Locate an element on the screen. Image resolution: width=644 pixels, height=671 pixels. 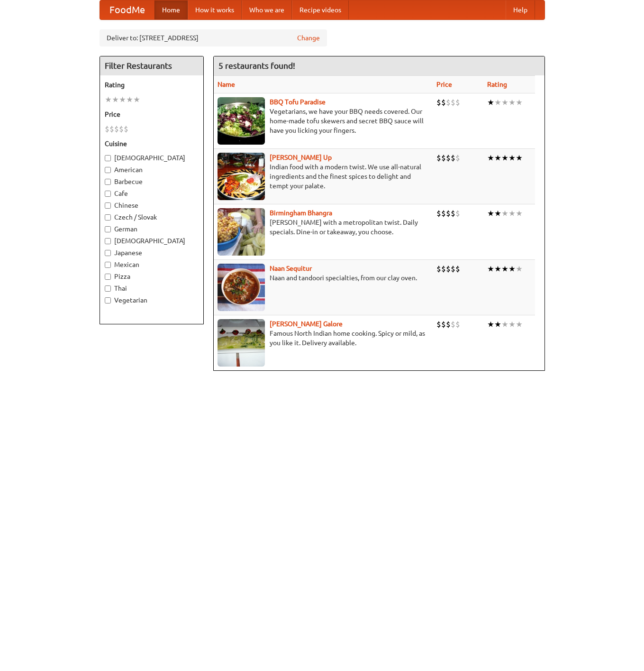
input: Mexican is located at coordinates (108, 265).